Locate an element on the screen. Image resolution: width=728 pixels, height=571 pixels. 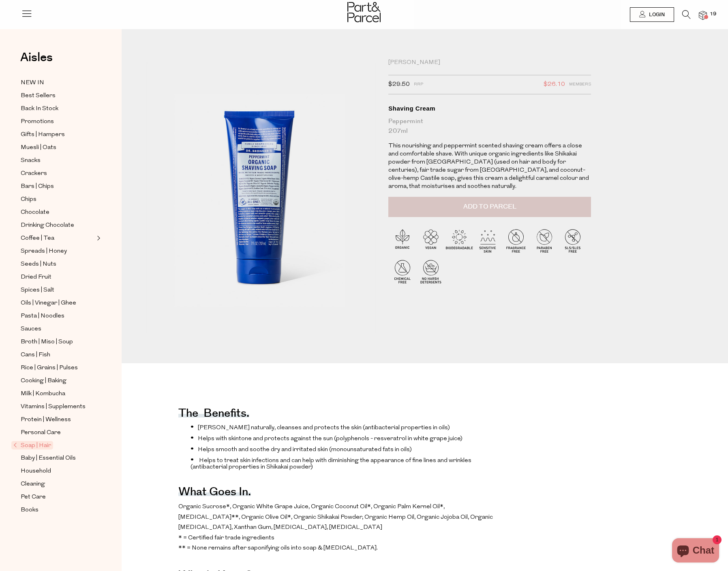
a: Snacks is located at coordinates (57, 161).